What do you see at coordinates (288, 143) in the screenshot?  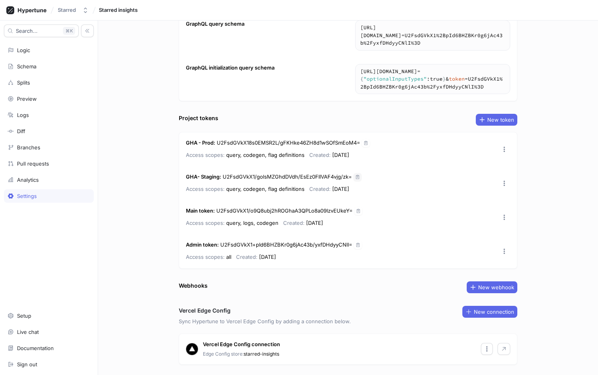 I see `span: U2FsdGVkX18s0EMSR2L/gFKHke46ZH8d1wSOfSmEoM4=` at bounding box center [288, 143].